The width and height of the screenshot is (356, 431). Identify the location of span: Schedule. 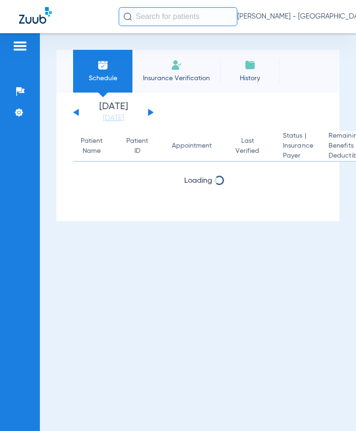
(102, 78).